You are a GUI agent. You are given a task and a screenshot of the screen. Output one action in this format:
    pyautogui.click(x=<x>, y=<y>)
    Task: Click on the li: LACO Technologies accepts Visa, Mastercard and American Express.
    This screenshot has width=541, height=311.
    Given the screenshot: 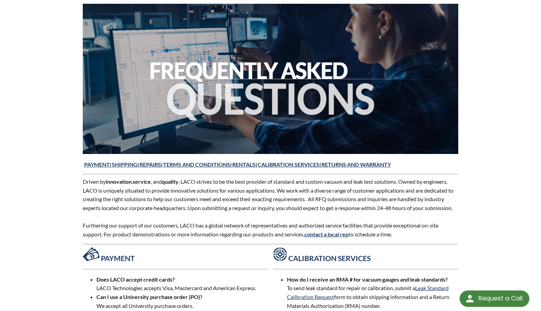 What is the action you would take?
    pyautogui.click(x=182, y=283)
    